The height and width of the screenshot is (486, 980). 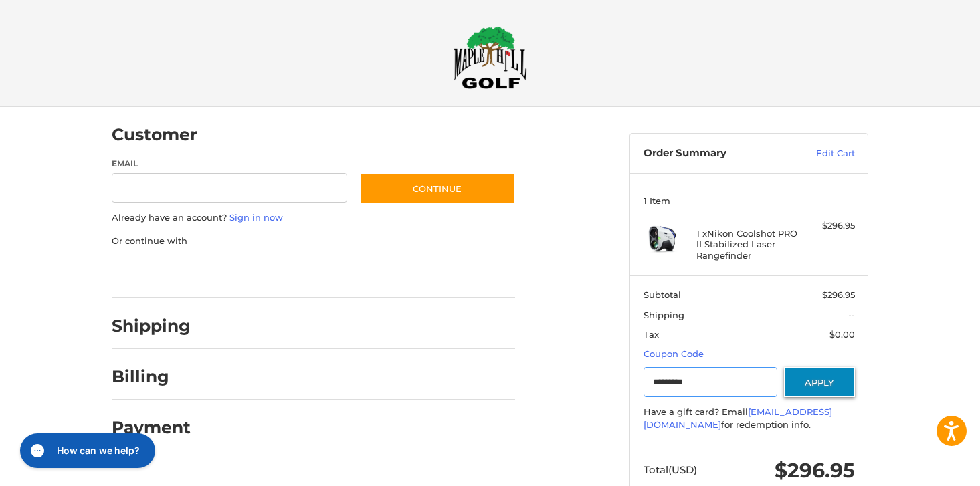 What do you see at coordinates (150, 376) in the screenshot?
I see `h2: Billing` at bounding box center [150, 376].